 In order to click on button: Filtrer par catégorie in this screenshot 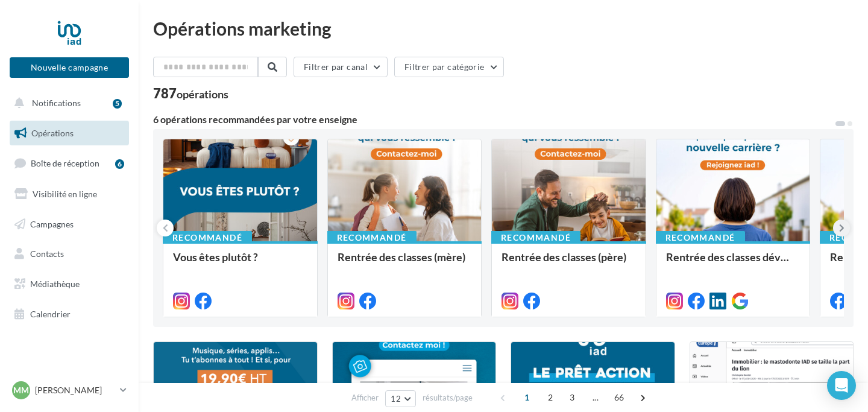, I will do `click(449, 67)`.